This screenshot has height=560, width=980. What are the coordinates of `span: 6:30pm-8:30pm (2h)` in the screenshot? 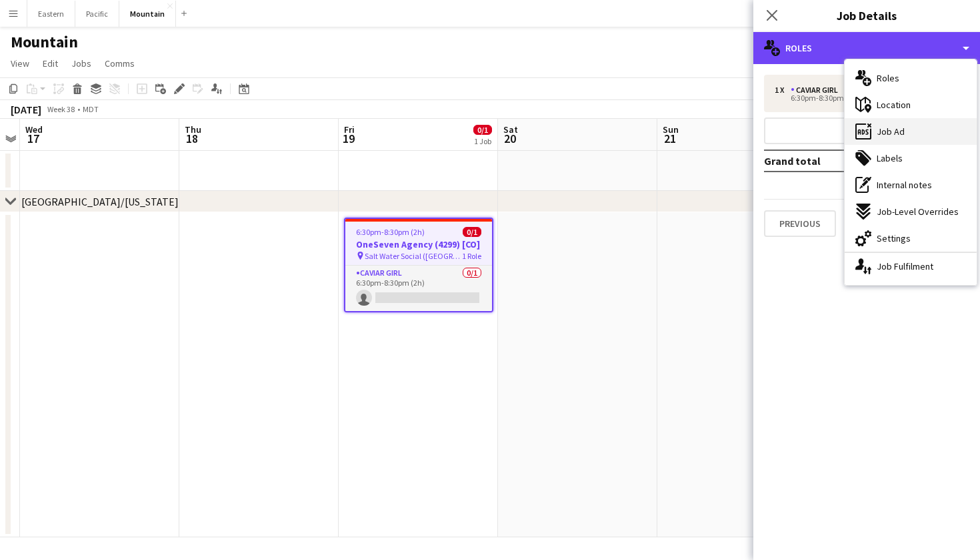 It's located at (390, 232).